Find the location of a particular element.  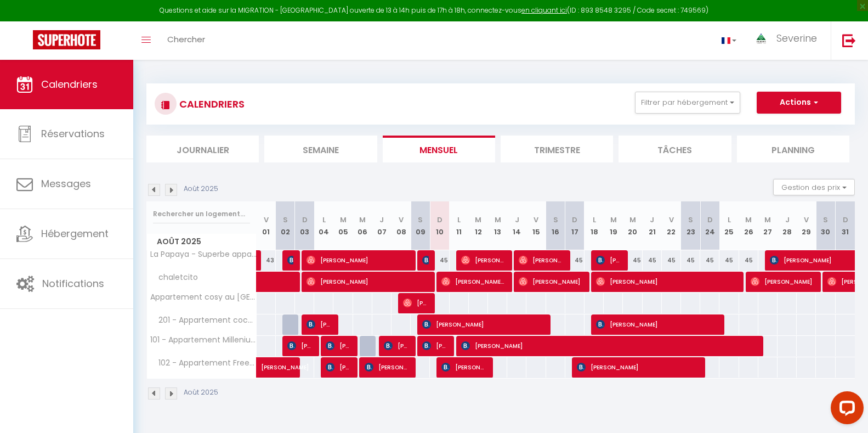

th: 01 is located at coordinates (266, 226).